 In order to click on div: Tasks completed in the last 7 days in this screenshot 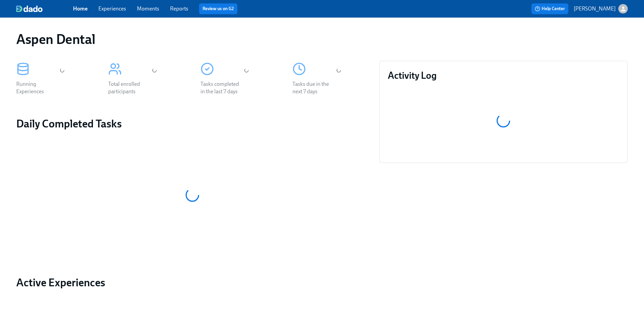, I will do `click(222, 88)`.